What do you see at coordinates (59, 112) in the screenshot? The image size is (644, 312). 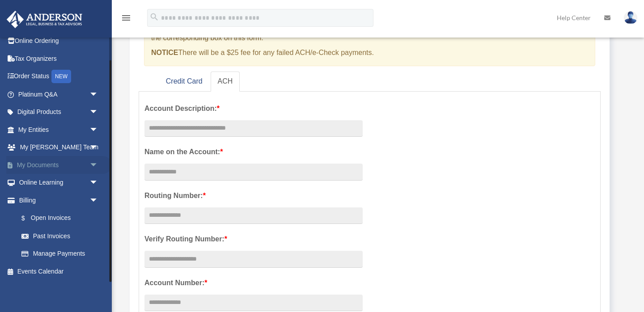 I see `a: Digital Productsarrow_drop_down` at bounding box center [59, 112].